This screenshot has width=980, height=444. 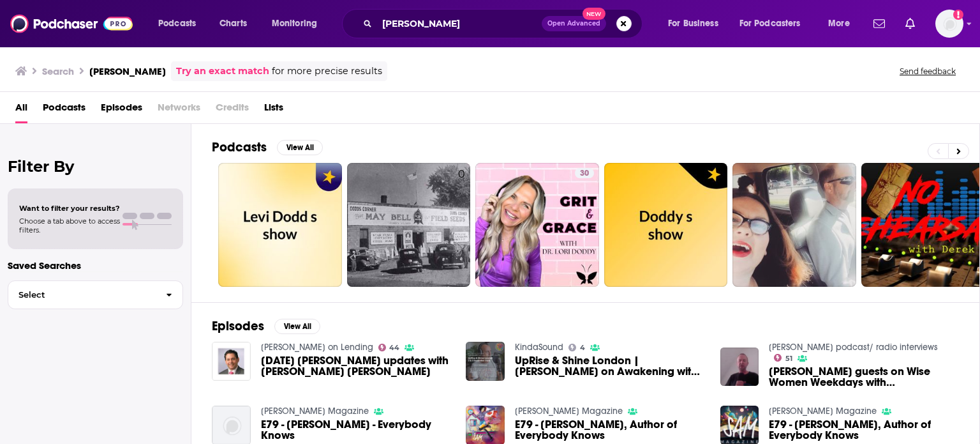 What do you see at coordinates (783, 358) in the screenshot?
I see `a: 51` at bounding box center [783, 358].